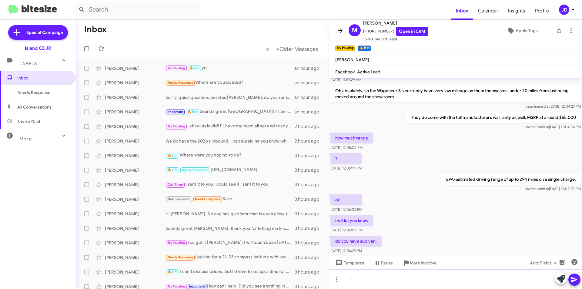  I want to click on span: Active Lead, so click(369, 72).